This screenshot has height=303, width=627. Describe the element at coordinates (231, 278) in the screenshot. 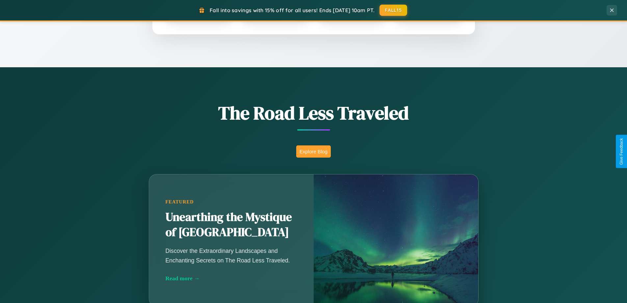

I see `div: Read more →` at that location.